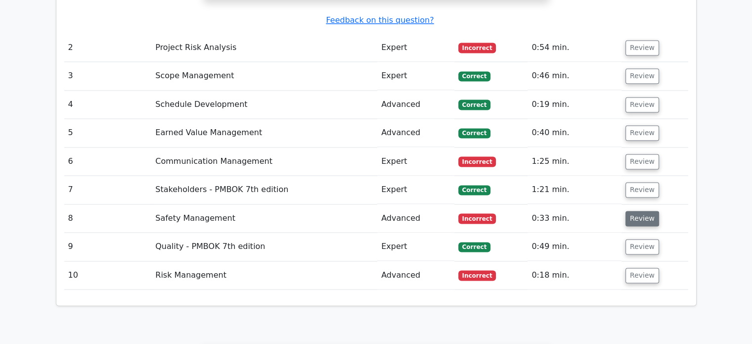 The width and height of the screenshot is (752, 344). Describe the element at coordinates (264, 47) in the screenshot. I see `td: Project Risk Analysis` at that location.